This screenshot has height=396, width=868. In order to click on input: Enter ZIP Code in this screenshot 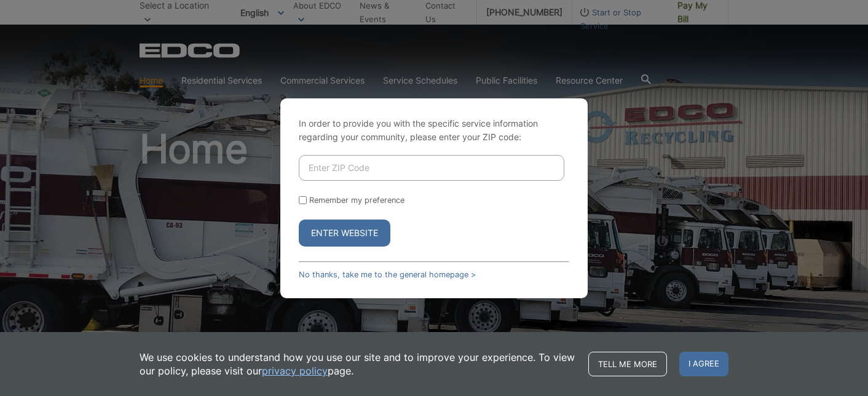, I will do `click(432, 168)`.